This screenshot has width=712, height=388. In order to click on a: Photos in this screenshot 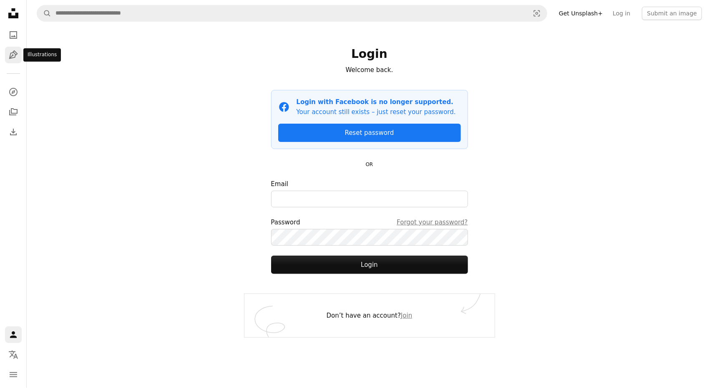, I will do `click(13, 35)`.